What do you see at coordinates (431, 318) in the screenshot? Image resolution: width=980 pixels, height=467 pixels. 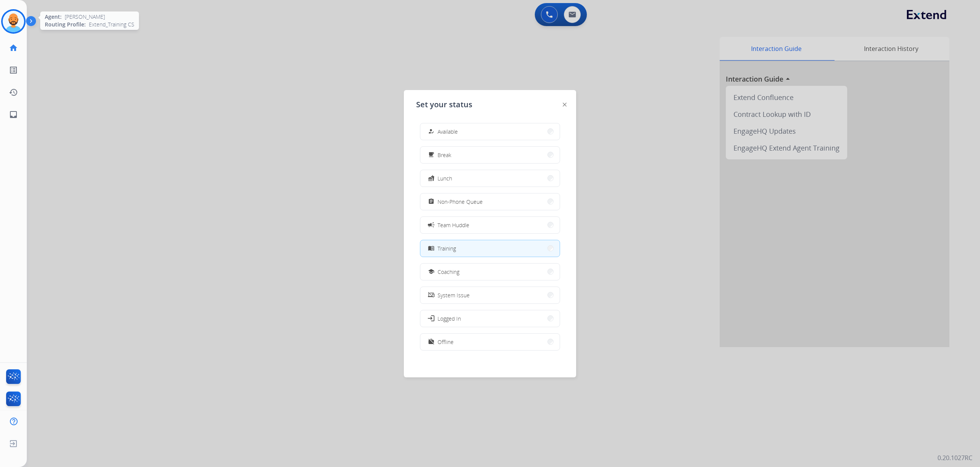 I see `mat-icon: login` at bounding box center [431, 318].